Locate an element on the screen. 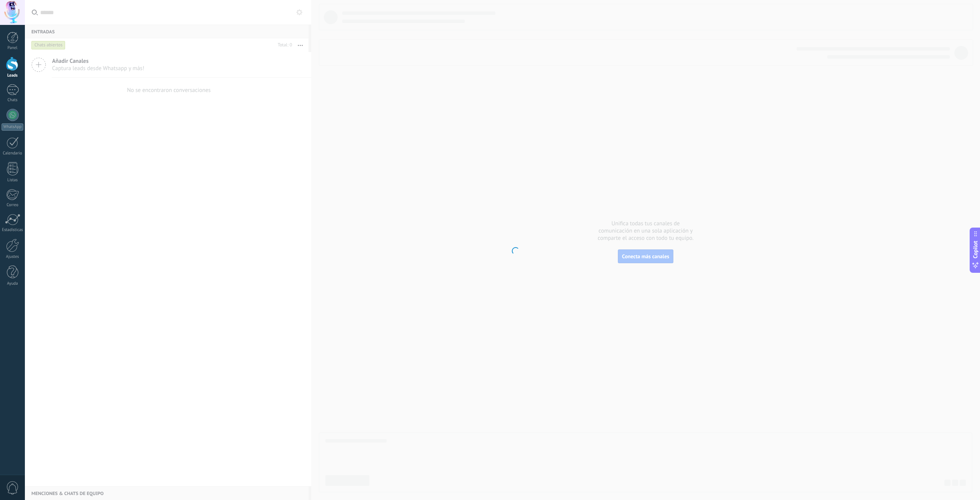 This screenshot has height=500, width=980. span: Copilot is located at coordinates (975, 249).